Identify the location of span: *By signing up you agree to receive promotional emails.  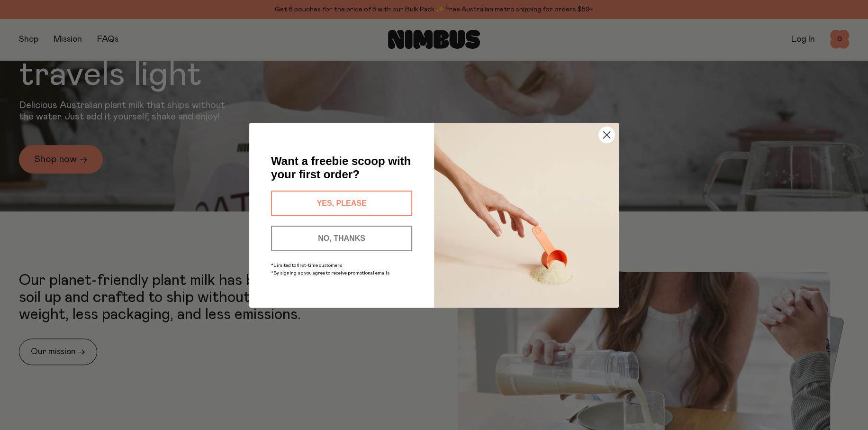
(330, 273).